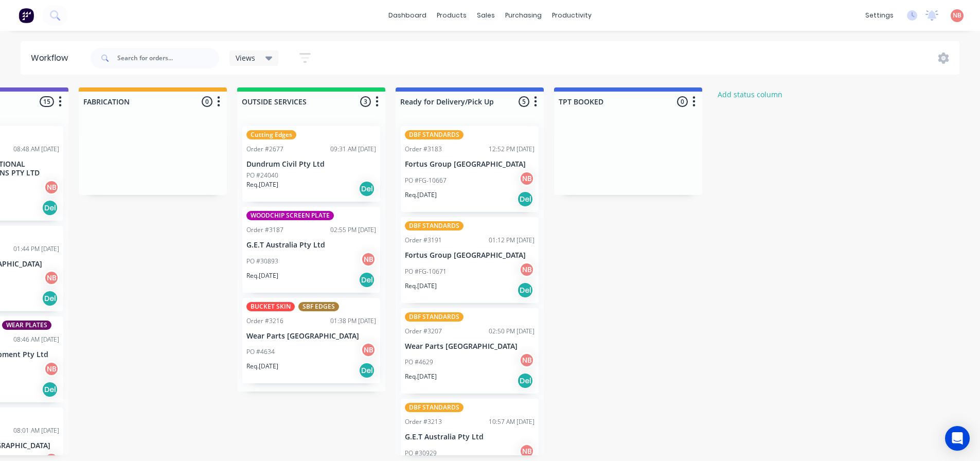 This screenshot has width=980, height=461. Describe the element at coordinates (265, 149) in the screenshot. I see `div: Order #2677` at that location.